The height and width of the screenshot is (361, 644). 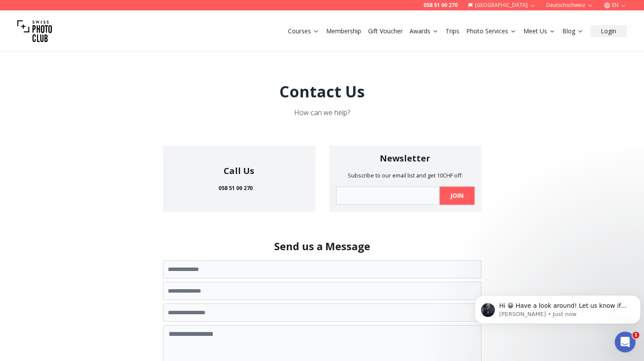 What do you see at coordinates (344, 31) in the screenshot?
I see `button: Membership` at bounding box center [344, 31].